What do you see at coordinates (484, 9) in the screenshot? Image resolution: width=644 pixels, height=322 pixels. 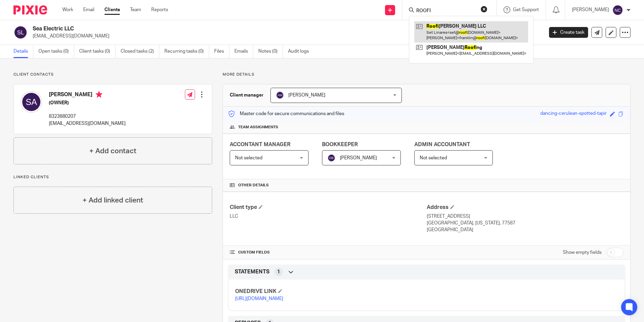 I see `button: Clear` at bounding box center [484, 9].